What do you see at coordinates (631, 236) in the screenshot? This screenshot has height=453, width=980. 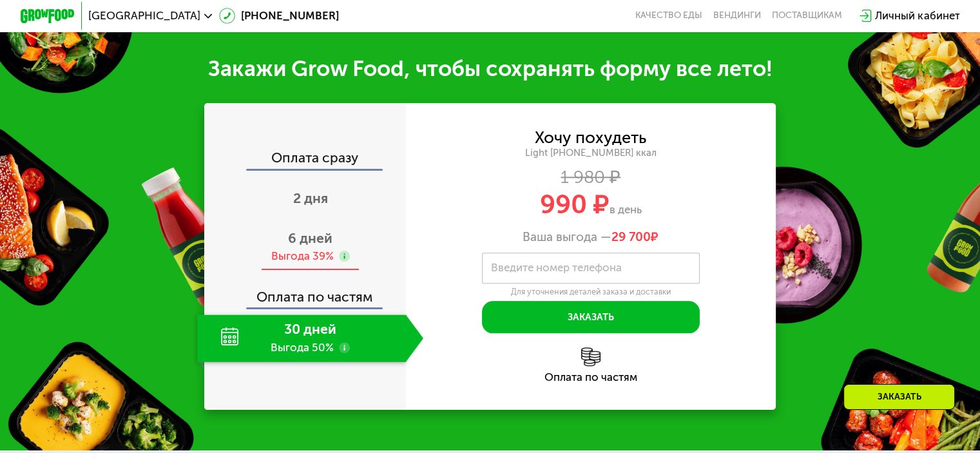 I see `span: 29 700` at bounding box center [631, 236].